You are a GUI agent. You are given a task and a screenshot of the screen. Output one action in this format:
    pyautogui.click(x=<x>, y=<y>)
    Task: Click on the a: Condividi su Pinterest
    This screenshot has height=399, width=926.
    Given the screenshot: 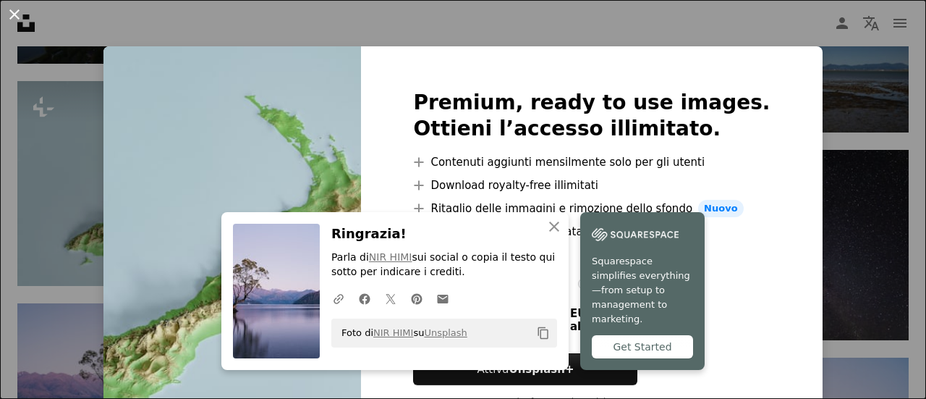 What is the action you would take?
    pyautogui.click(x=417, y=298)
    